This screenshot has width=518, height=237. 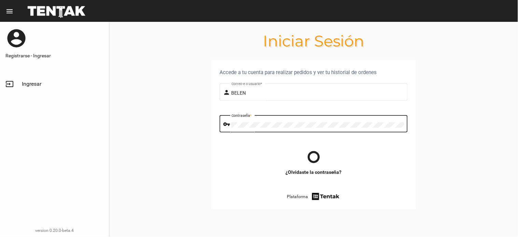 I want to click on a: Registrarse - Ingresar, so click(x=54, y=56).